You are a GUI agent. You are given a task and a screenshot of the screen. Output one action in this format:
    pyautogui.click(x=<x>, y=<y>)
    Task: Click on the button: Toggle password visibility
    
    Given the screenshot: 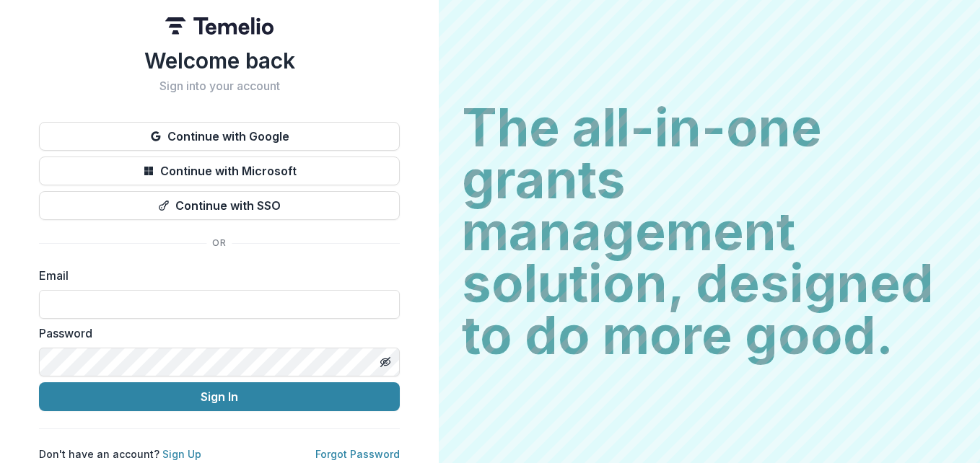 What is the action you would take?
    pyautogui.click(x=385, y=362)
    